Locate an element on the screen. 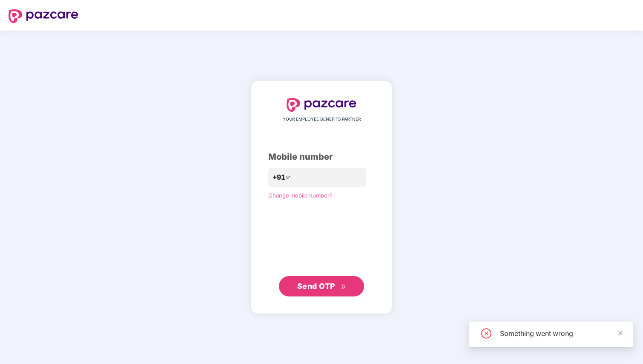 This screenshot has width=643, height=364. span: Change mobile number? is located at coordinates (300, 195).